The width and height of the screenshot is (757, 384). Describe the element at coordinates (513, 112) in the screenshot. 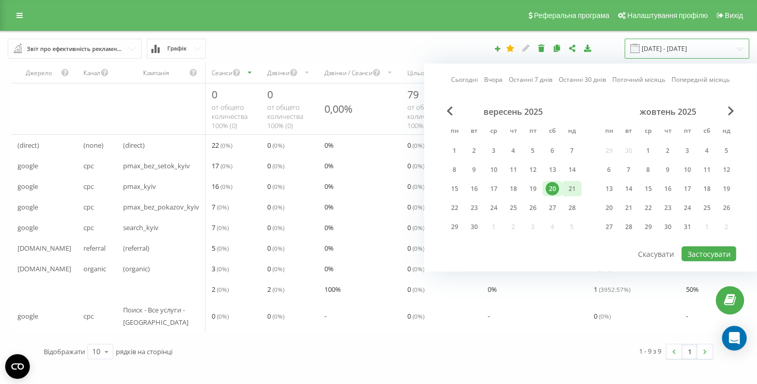

I see `div: вересень 2025` at that location.